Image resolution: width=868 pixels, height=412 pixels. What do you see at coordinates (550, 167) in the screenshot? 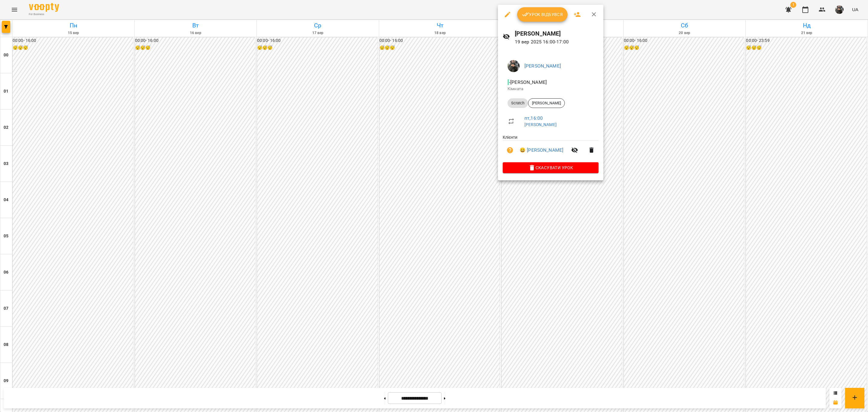
I see `button: Скасувати Урок` at bounding box center [550, 167].